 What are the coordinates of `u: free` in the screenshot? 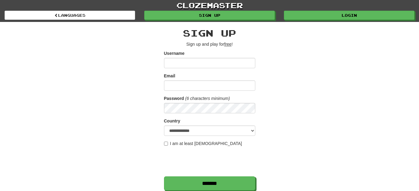 It's located at (228, 44).